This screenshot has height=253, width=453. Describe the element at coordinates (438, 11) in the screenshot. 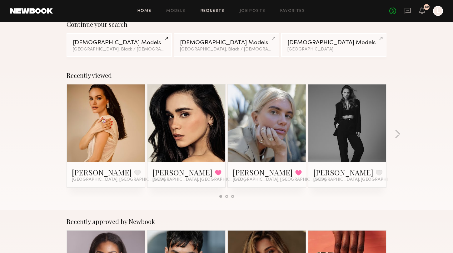

I see `a: L` at that location.